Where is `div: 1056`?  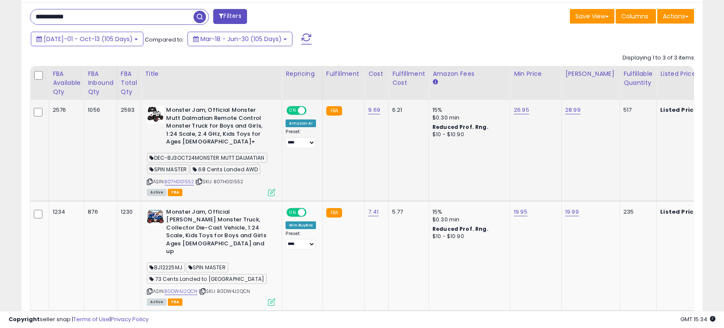 div: 1056 is located at coordinates (99, 110).